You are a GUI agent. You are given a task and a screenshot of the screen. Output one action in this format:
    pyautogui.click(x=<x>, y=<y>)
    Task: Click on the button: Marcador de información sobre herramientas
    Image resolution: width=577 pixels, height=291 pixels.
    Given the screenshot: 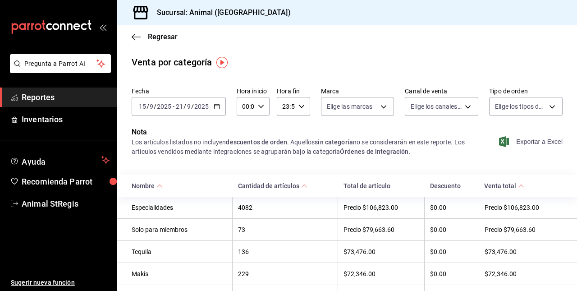 What is the action you would take?
    pyautogui.click(x=222, y=62)
    